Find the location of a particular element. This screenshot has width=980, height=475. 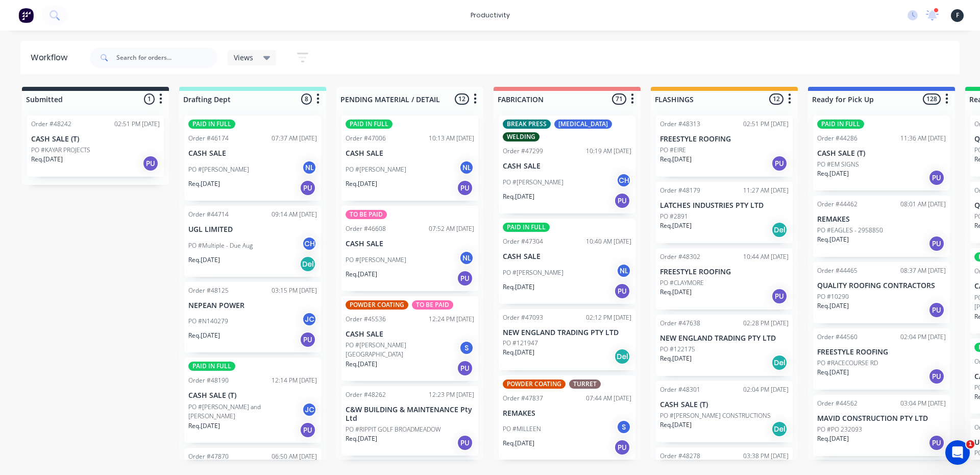

p: PO #CLAYMORE is located at coordinates (682, 283).